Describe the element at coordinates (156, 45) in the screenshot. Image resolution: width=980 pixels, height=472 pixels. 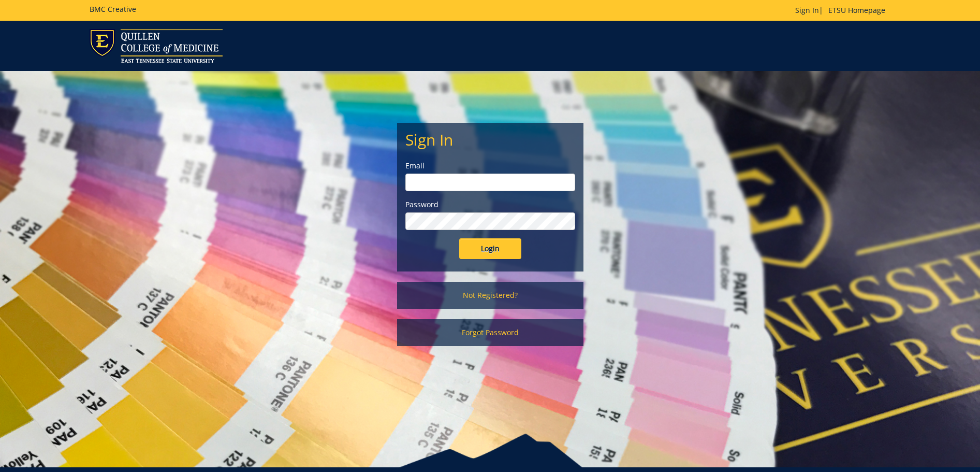
I see `img: ETSU logo` at that location.